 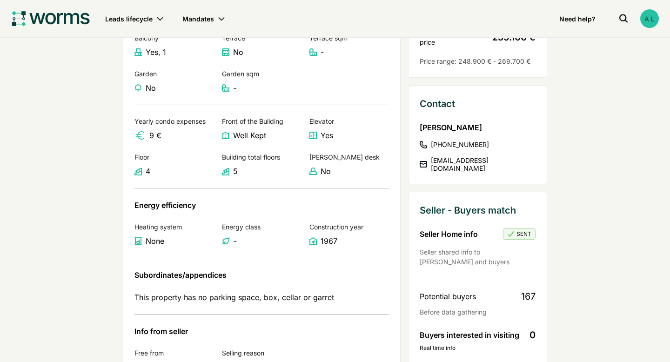 What do you see at coordinates (649, 19) in the screenshot?
I see `button: A L` at bounding box center [649, 19].